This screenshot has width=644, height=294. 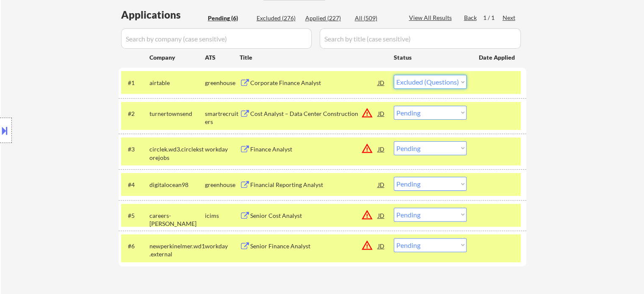 I want to click on div: 1 / 1, so click(x=493, y=18).